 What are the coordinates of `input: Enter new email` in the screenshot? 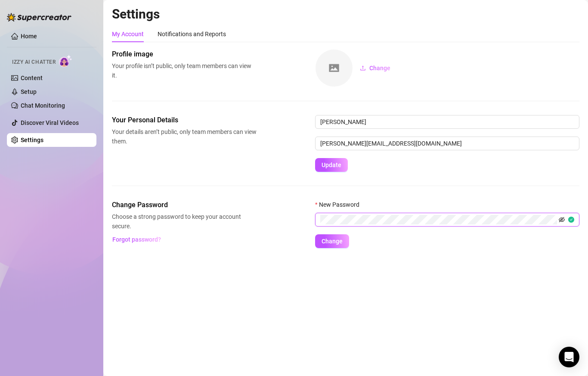 It's located at (447, 143).